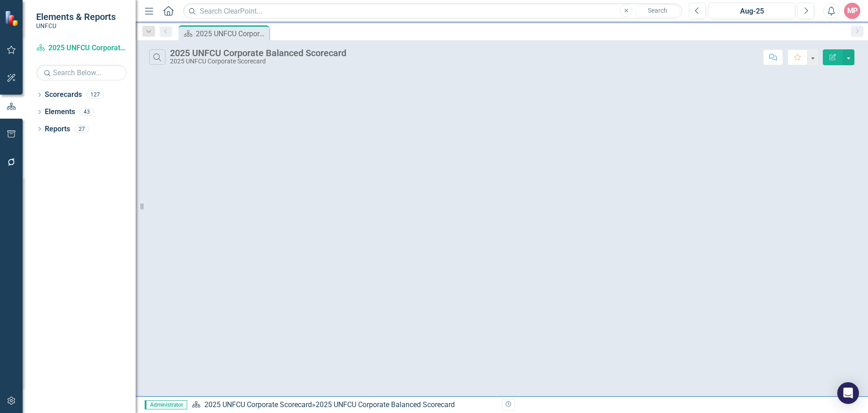 Image resolution: width=868 pixels, height=413 pixels. What do you see at coordinates (12, 18) in the screenshot?
I see `img: ClearPoint Strategy` at bounding box center [12, 18].